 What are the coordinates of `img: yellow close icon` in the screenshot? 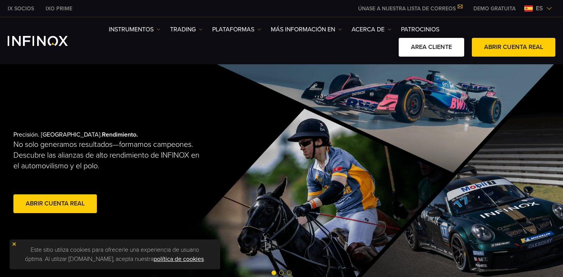 It's located at (14, 244).